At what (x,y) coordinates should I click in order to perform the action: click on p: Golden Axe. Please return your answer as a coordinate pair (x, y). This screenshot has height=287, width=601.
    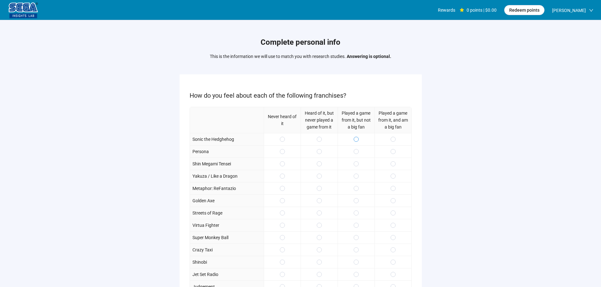
    Looking at the image, I should click on (203, 201).